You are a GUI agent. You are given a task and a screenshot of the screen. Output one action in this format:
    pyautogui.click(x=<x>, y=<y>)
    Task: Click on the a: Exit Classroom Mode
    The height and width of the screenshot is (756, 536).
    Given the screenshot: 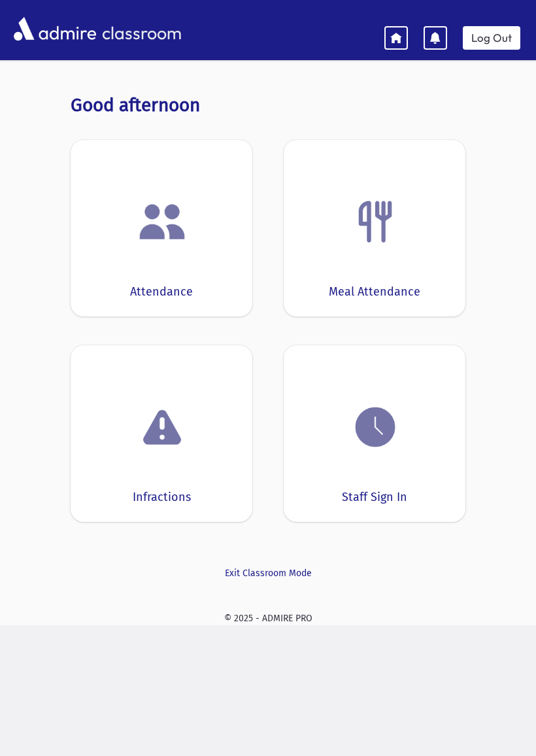 What is the action you would take?
    pyautogui.click(x=268, y=573)
    